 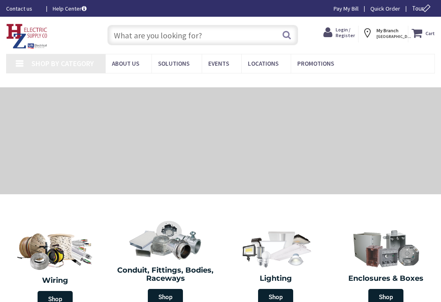 I want to click on input: What are you looking for?, so click(x=203, y=35).